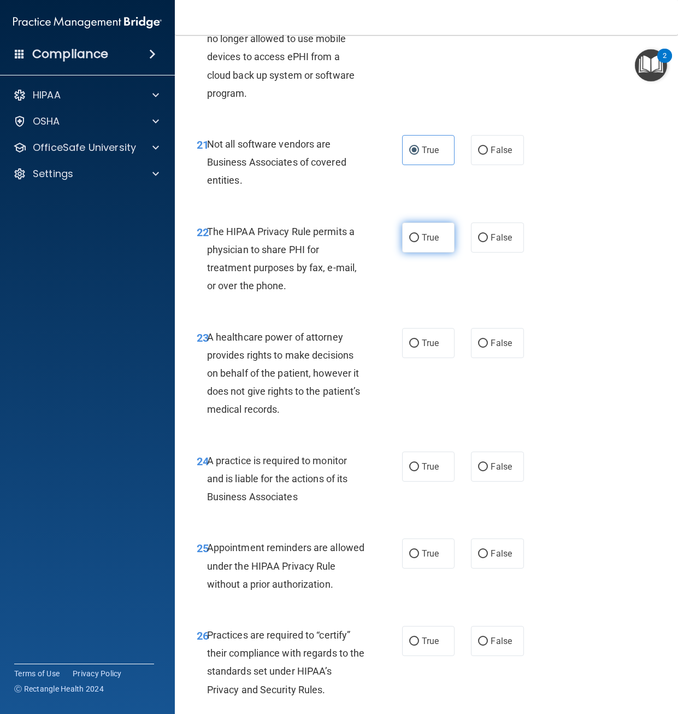 Image resolution: width=678 pixels, height=714 pixels. Describe the element at coordinates (203, 338) in the screenshot. I see `span: 23` at that location.